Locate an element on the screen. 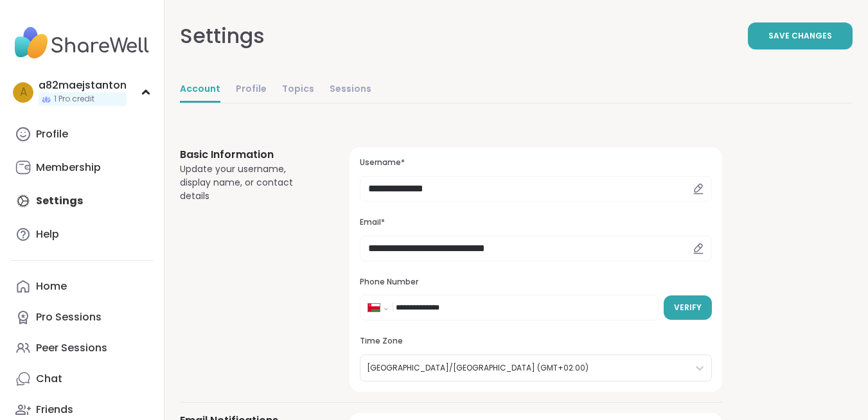 The width and height of the screenshot is (868, 420). h3: Phone Number is located at coordinates (536, 282).